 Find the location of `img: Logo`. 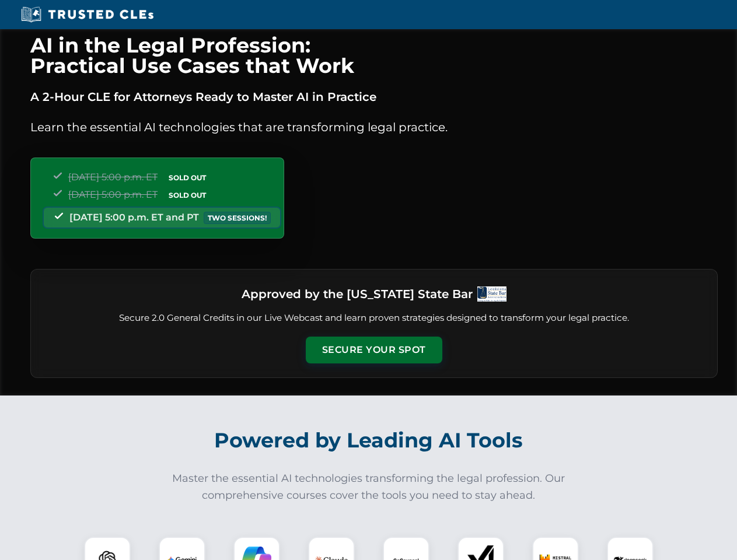

img: Logo is located at coordinates (492, 294).